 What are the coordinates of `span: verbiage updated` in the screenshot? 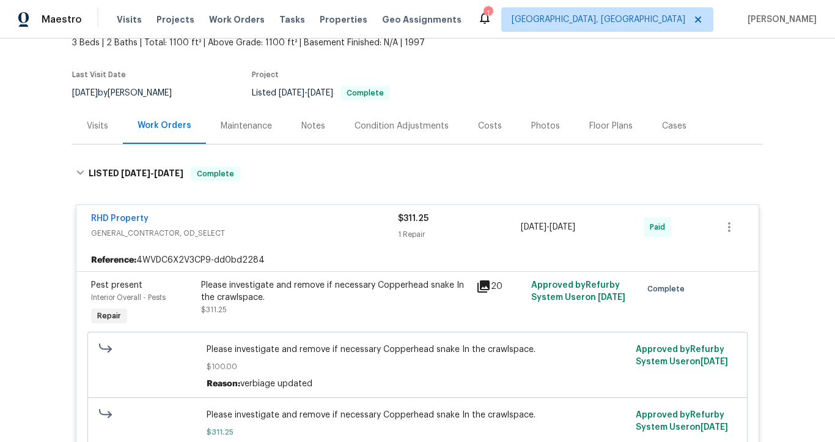 It's located at (276, 383).